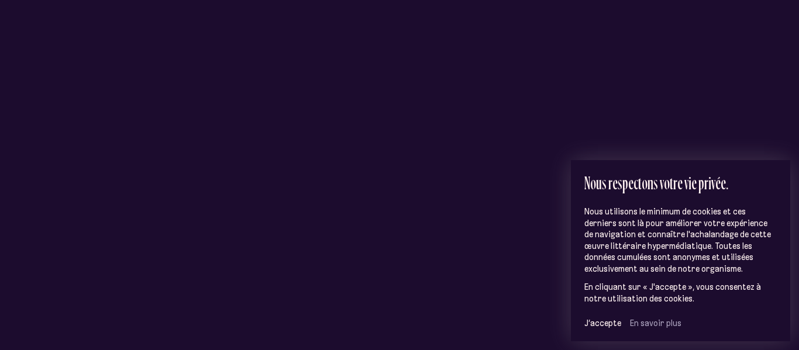  What do you see at coordinates (681, 240) in the screenshot?
I see `p: Nous utilisons le minimum de cookies et ces derniers sont là pour améliorer votre expérience de n...` at bounding box center [681, 240].